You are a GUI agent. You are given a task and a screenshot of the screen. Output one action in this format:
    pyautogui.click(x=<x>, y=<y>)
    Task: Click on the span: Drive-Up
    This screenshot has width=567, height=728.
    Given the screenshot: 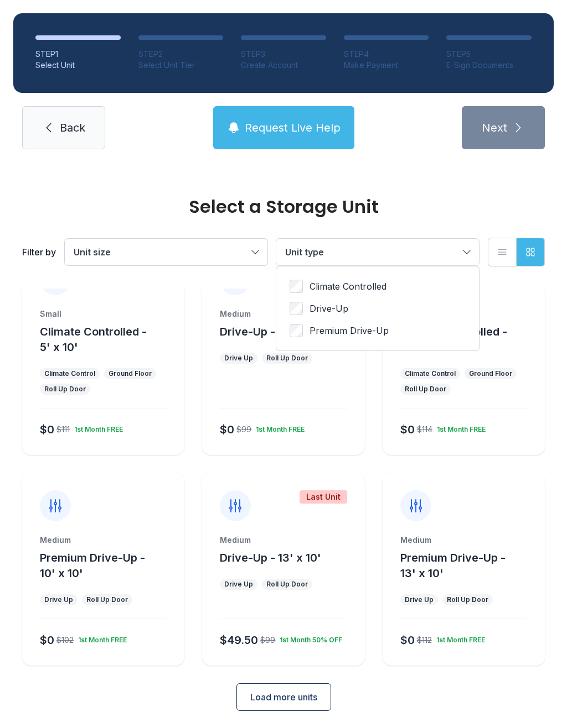 What is the action you would take?
    pyautogui.click(x=329, y=309)
    